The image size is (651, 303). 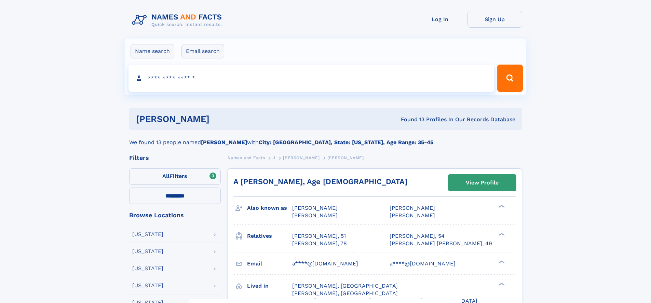 What do you see at coordinates (440, 19) in the screenshot?
I see `a: Log In` at bounding box center [440, 19].